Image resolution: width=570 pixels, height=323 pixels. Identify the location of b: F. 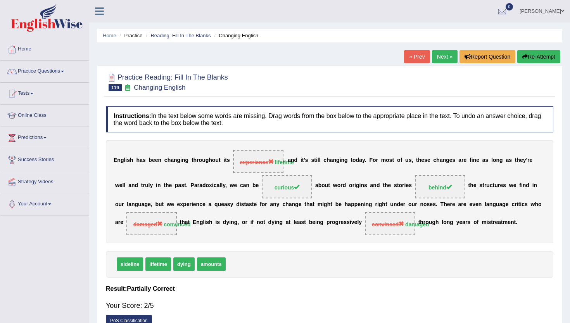
(371, 160).